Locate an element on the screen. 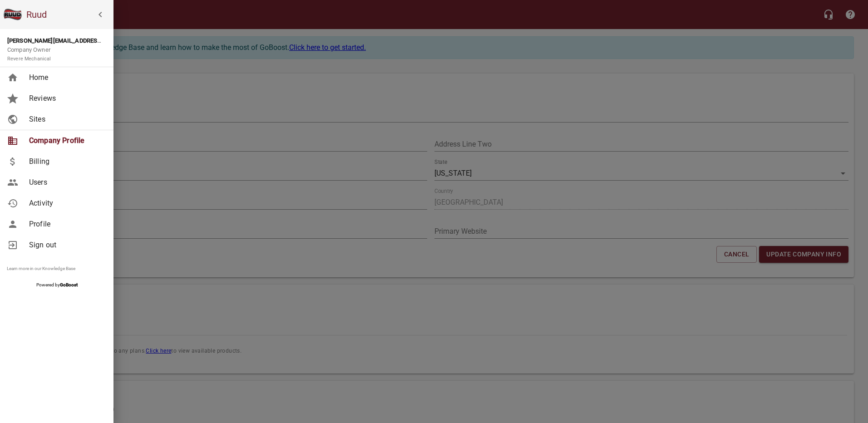 This screenshot has width=868, height=423. strong: GoBoost is located at coordinates (68, 284).